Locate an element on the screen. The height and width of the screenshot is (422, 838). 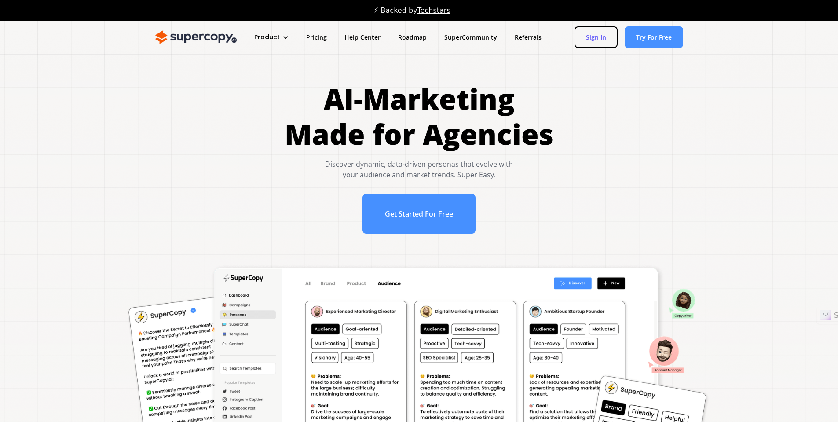
a: Sign In is located at coordinates (596, 37).